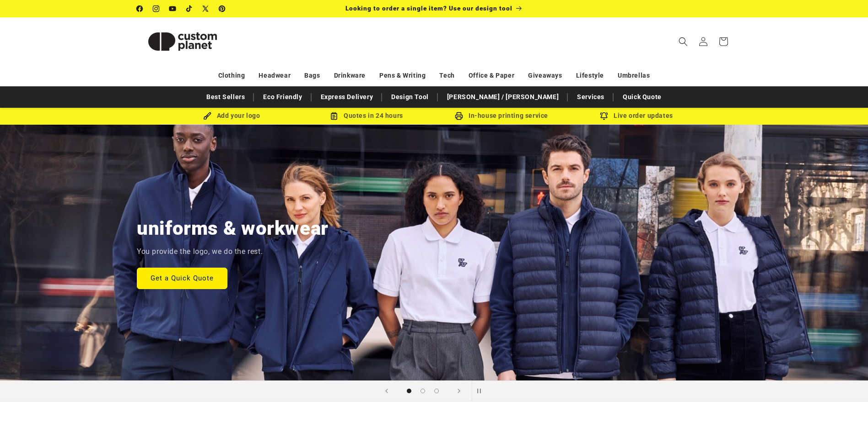 Image resolution: width=868 pixels, height=422 pixels. I want to click on div: Live order updates, so click(636, 116).